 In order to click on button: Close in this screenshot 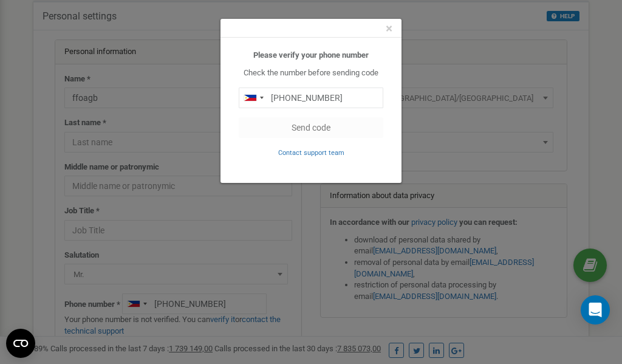, I will do `click(389, 29)`.